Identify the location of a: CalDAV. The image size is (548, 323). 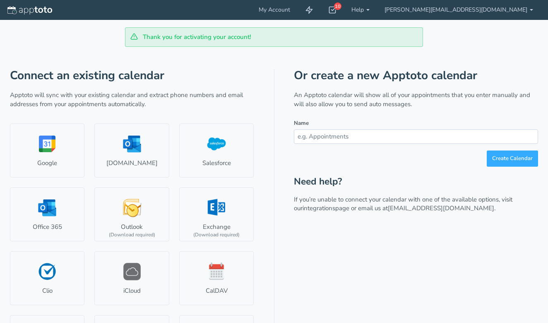
(217, 278).